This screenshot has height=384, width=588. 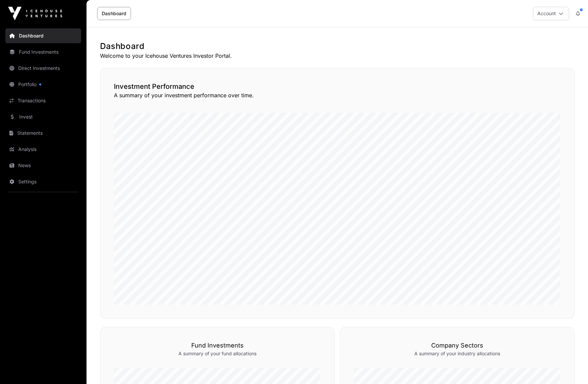 I want to click on a: Invest, so click(x=43, y=117).